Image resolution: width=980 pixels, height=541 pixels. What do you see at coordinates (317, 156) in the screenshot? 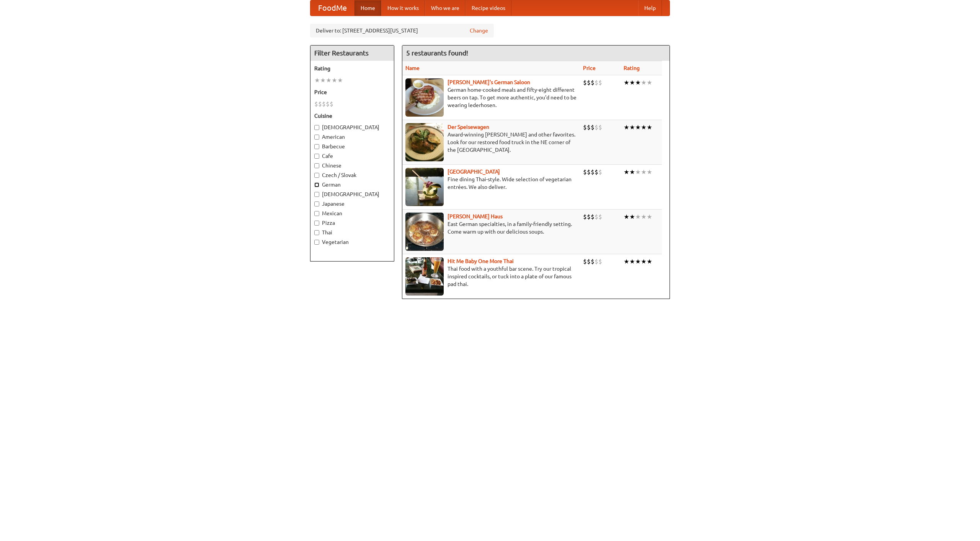
I see `input: Cafe` at bounding box center [317, 156].